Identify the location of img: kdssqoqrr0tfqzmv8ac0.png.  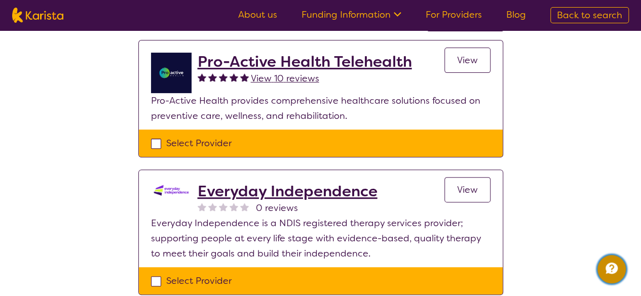
(171, 190).